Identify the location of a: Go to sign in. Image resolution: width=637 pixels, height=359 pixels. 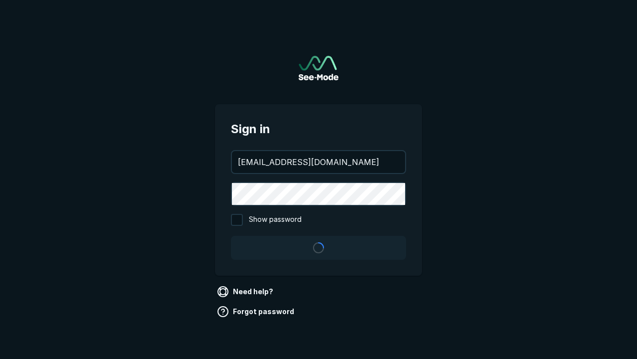
(319, 68).